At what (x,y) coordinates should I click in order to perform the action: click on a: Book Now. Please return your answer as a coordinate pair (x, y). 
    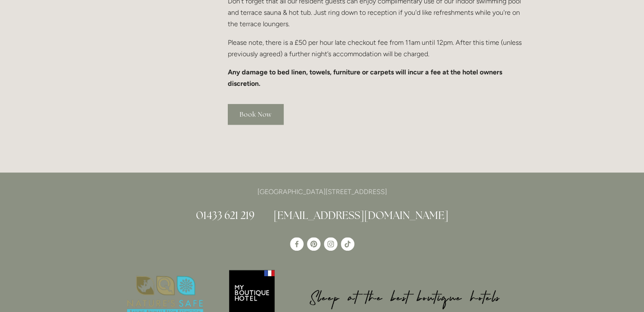
    Looking at the image, I should click on (256, 114).